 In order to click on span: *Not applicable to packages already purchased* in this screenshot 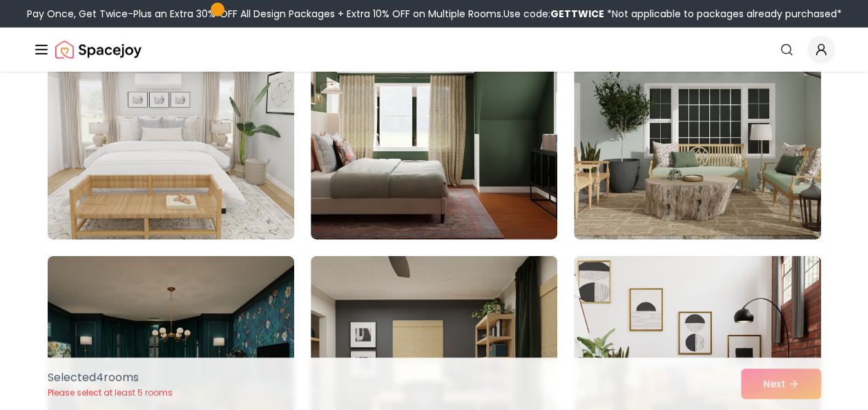, I will do `click(723, 14)`.